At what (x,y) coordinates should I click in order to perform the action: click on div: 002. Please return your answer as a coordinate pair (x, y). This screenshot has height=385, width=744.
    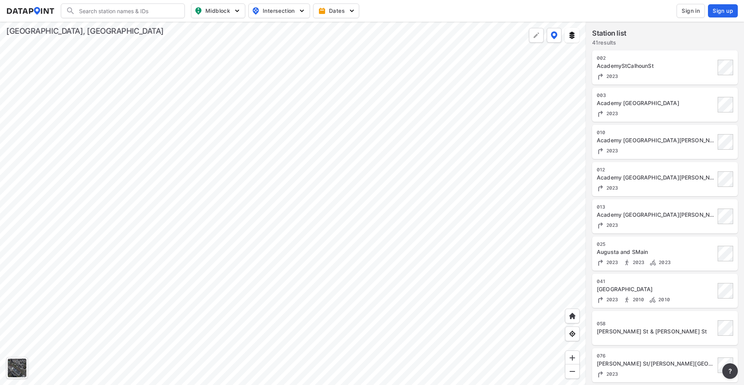
    Looking at the image, I should click on (656, 58).